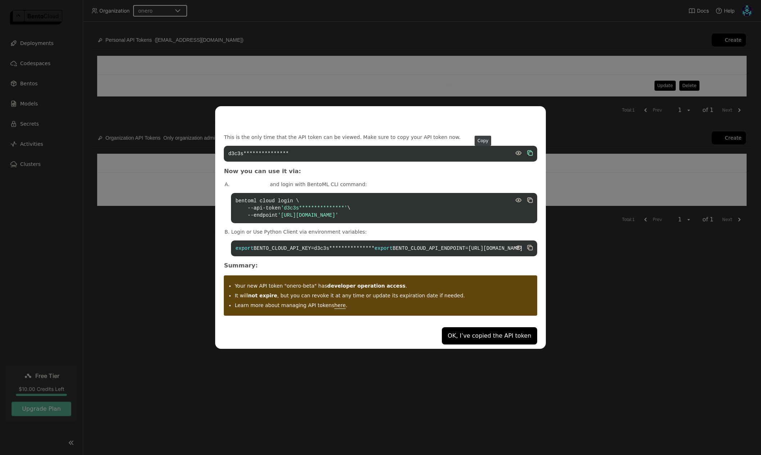 The height and width of the screenshot is (455, 761). Describe the element at coordinates (489, 336) in the screenshot. I see `button: OK, I’ve copied the API token` at that location.